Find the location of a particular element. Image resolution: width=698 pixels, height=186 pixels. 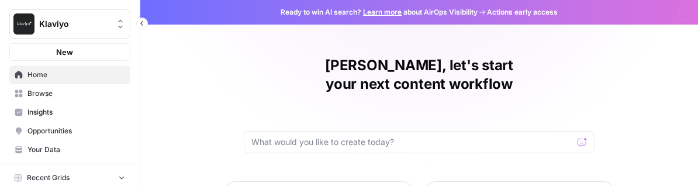

span: Insights is located at coordinates (76, 112).